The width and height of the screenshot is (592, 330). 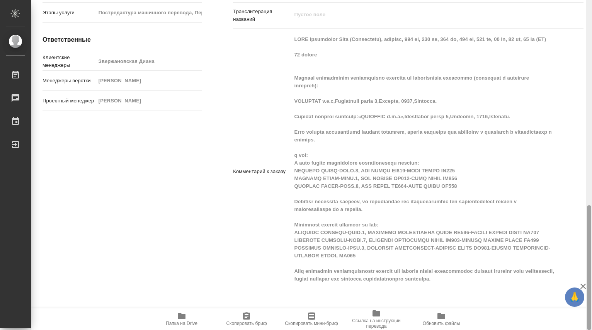 I want to click on h4: Ответственные, so click(x=122, y=40).